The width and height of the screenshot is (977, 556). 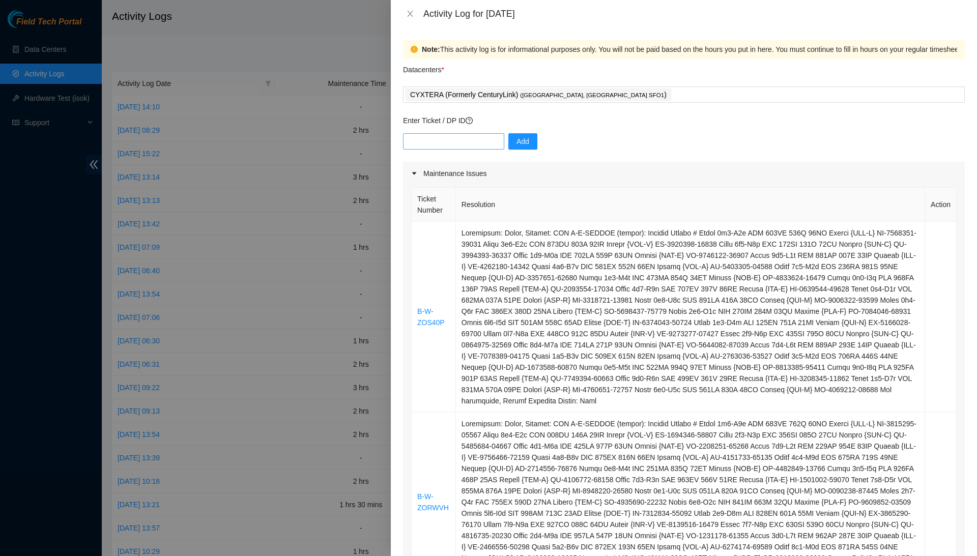 What do you see at coordinates (431, 317) in the screenshot?
I see `a: B-W-ZOS40P` at bounding box center [431, 317].